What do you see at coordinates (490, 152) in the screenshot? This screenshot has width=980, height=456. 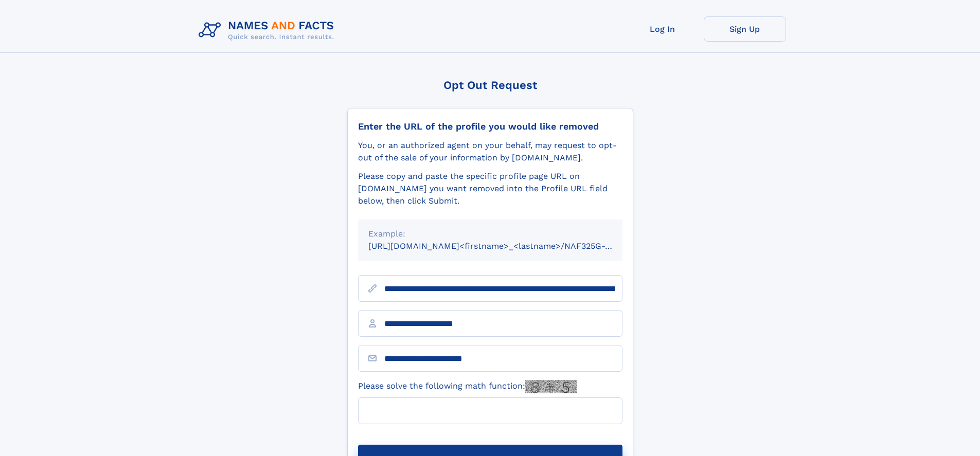 I see `div: You, or an authorized agent on your behalf, may request to opt-out of the sale of your informatio...` at bounding box center [490, 152].